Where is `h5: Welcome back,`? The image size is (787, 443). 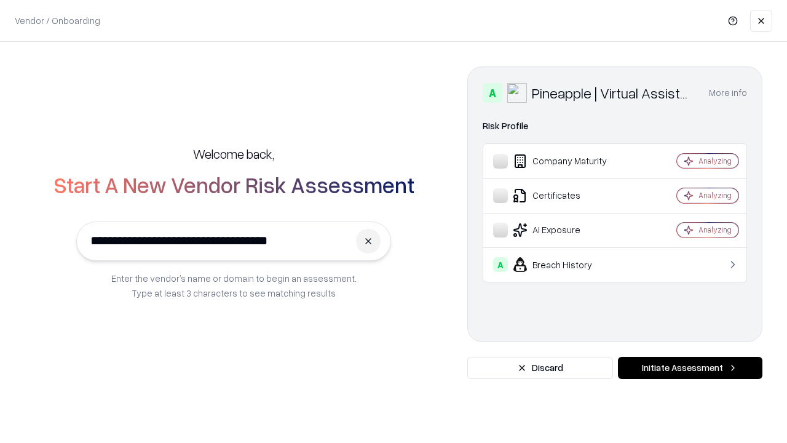 h5: Welcome back, is located at coordinates (234, 154).